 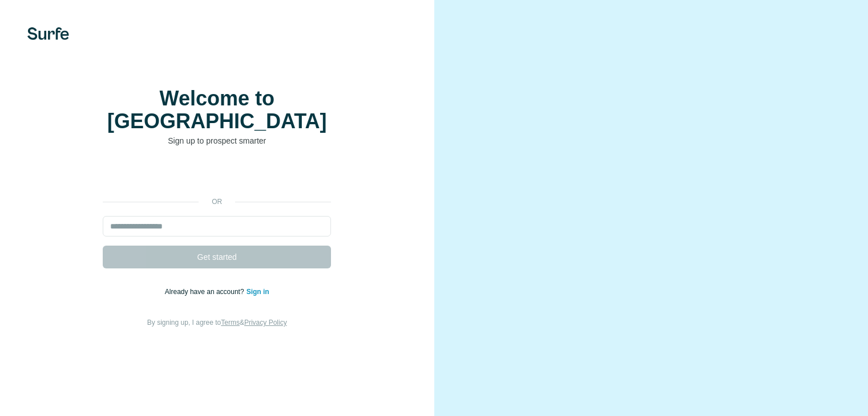 I want to click on span: Already have an account?, so click(x=206, y=292).